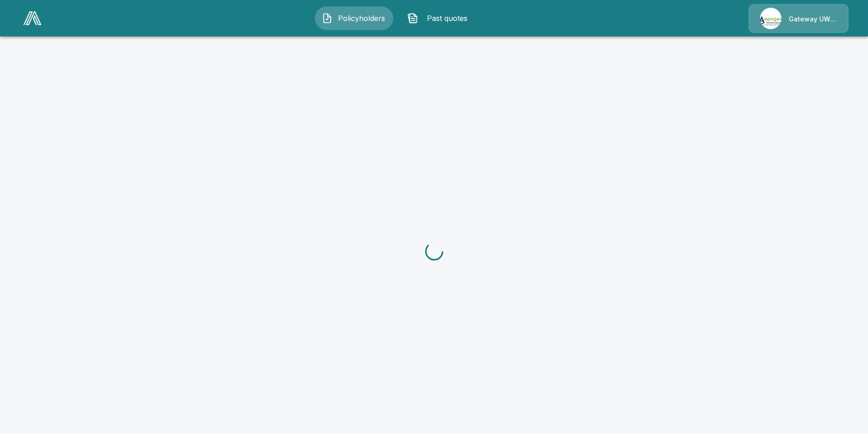  Describe the element at coordinates (354, 18) in the screenshot. I see `button: Policyholders IconPolicyholders` at that location.